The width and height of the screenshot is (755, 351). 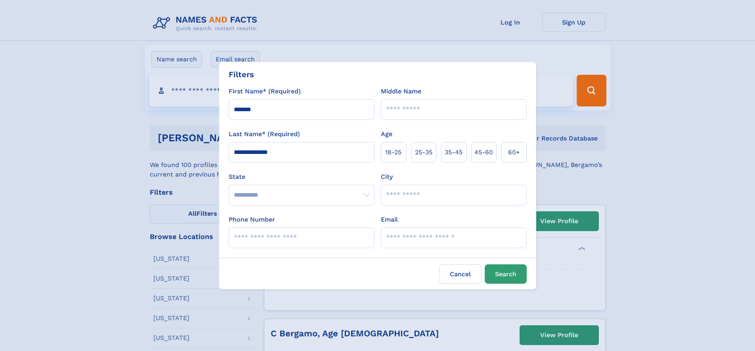 I want to click on span: 60+, so click(x=514, y=153).